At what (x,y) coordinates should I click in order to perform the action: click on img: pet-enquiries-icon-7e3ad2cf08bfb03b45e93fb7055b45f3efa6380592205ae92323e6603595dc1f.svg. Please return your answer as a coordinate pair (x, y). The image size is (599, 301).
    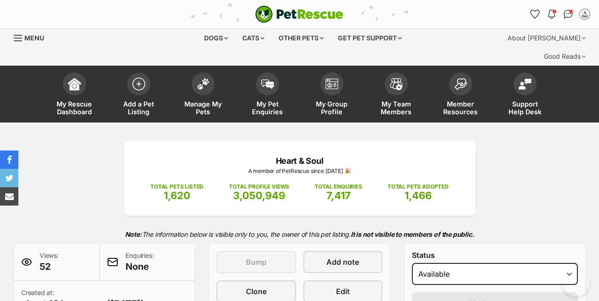
    Looking at the image, I should click on (267, 85).